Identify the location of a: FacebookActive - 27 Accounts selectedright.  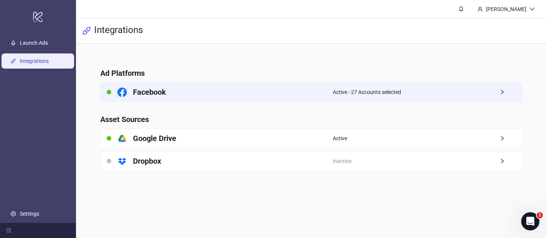
(311, 92).